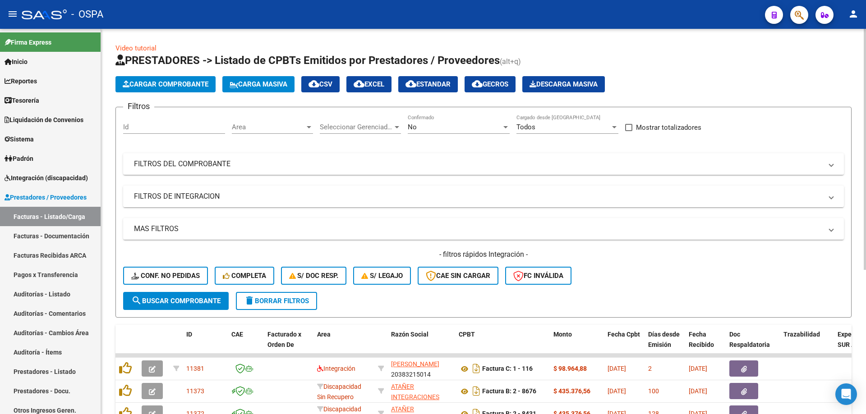 The height and width of the screenshot is (414, 866). I want to click on mat-expansion-panel-header: MAS FILTROS, so click(483, 229).